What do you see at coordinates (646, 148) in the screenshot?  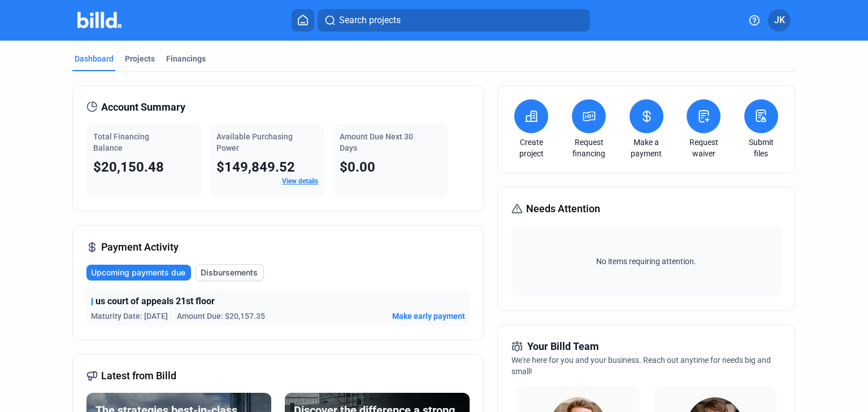 I see `a: Make a payment` at bounding box center [646, 148].